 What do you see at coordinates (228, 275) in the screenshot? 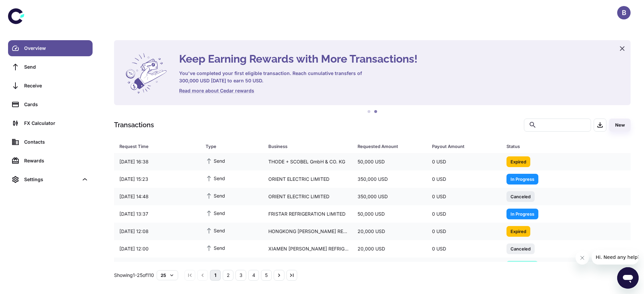
I see `button: Go to page 2` at bounding box center [228, 275].